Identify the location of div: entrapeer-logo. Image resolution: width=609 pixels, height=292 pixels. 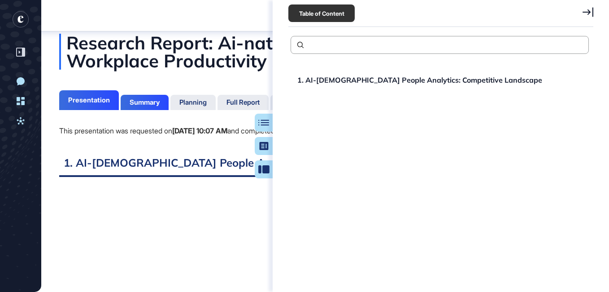
(21, 19).